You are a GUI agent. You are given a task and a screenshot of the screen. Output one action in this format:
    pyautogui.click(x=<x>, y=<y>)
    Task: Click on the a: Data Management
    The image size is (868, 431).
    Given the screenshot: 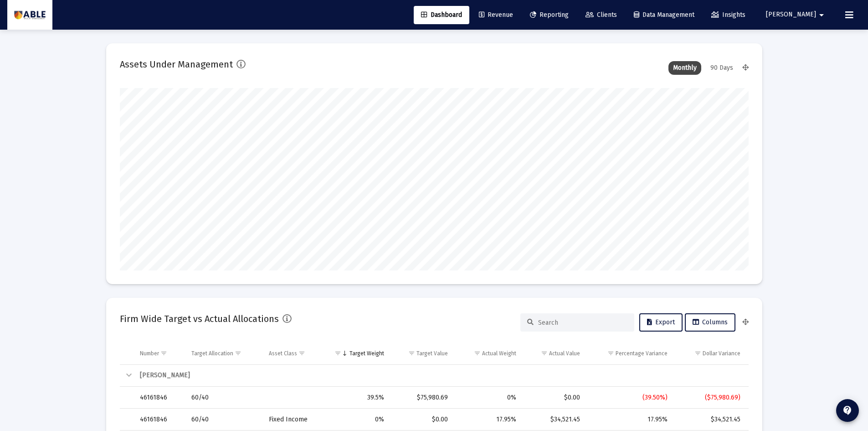 What is the action you would take?
    pyautogui.click(x=664, y=15)
    